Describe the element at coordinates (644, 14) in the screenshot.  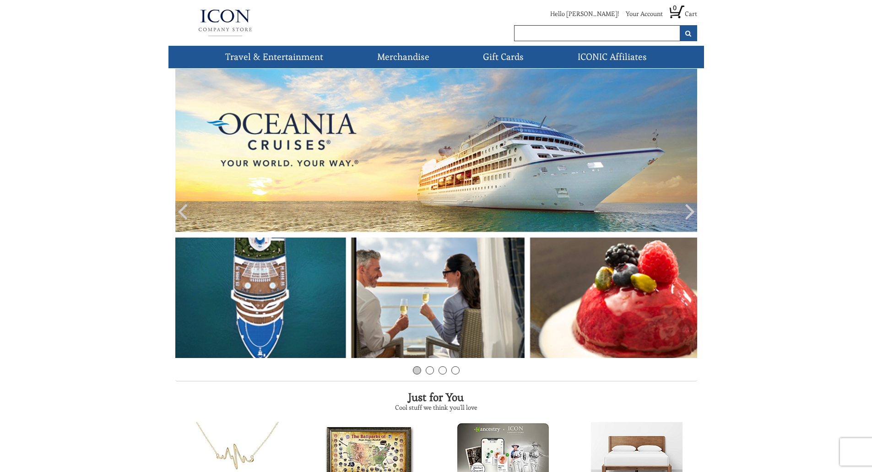
I see `a: Your Account` at that location.